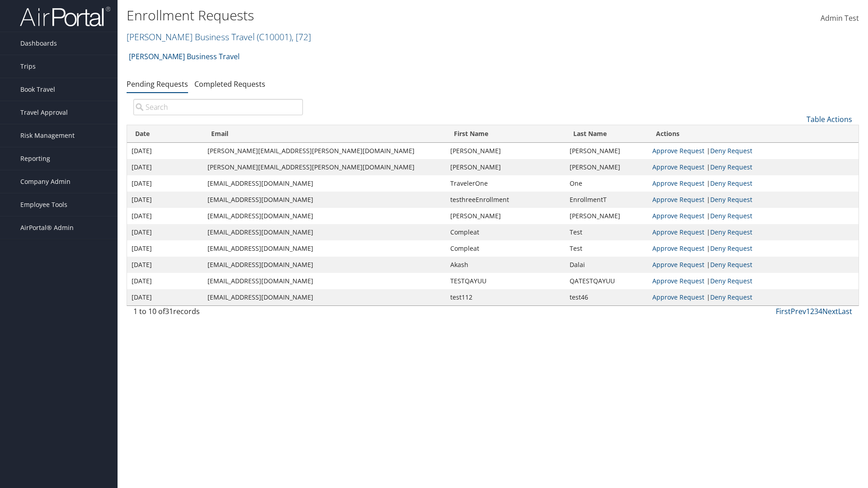 The height and width of the screenshot is (488, 868). Describe the element at coordinates (44, 112) in the screenshot. I see `span: Travel Approval` at that location.